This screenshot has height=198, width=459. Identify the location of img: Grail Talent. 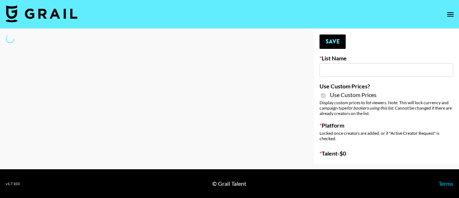
(42, 14).